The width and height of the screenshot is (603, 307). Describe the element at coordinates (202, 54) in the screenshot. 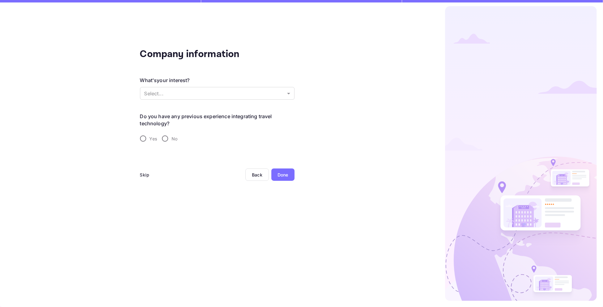

I see `div: Company information` at that location.